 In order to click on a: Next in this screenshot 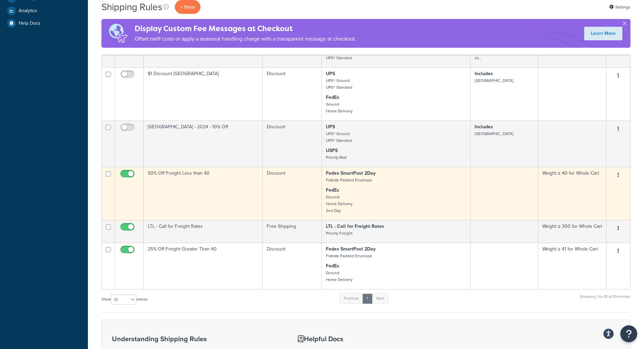, I will do `click(380, 298)`.